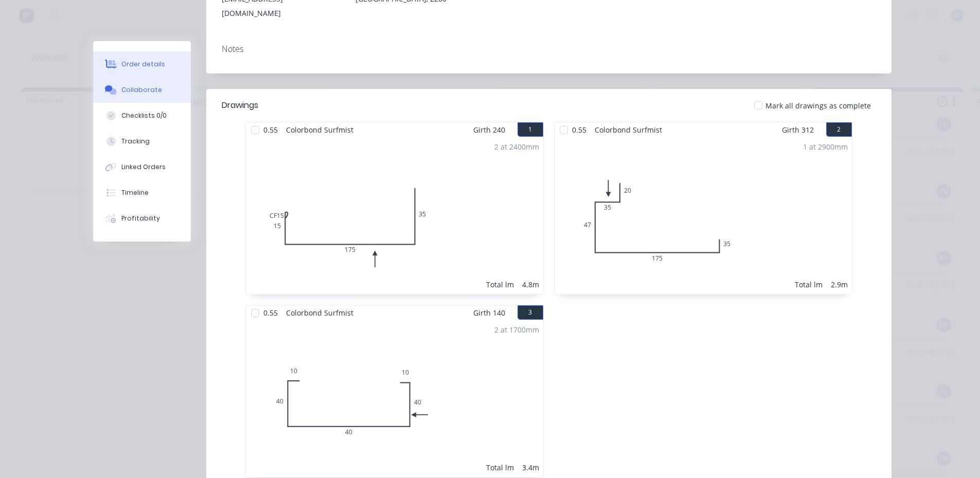 This screenshot has width=980, height=478. Describe the element at coordinates (135, 193) in the screenshot. I see `div: Timeline` at that location.